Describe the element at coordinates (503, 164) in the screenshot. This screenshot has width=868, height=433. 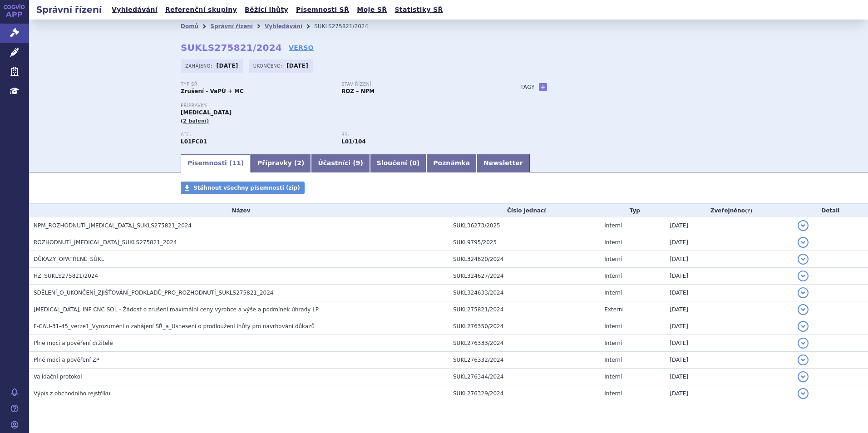
I see `a: Newsletter` at that location.